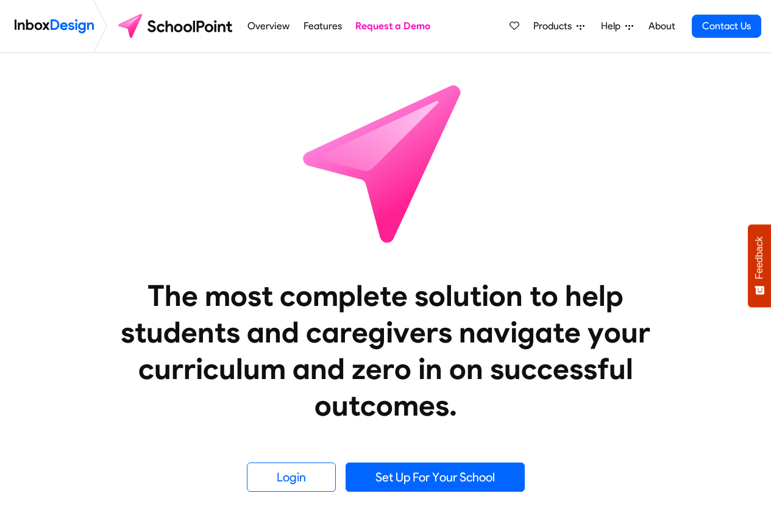 The width and height of the screenshot is (771, 532). What do you see at coordinates (555, 26) in the screenshot?
I see `span: Products` at bounding box center [555, 26].